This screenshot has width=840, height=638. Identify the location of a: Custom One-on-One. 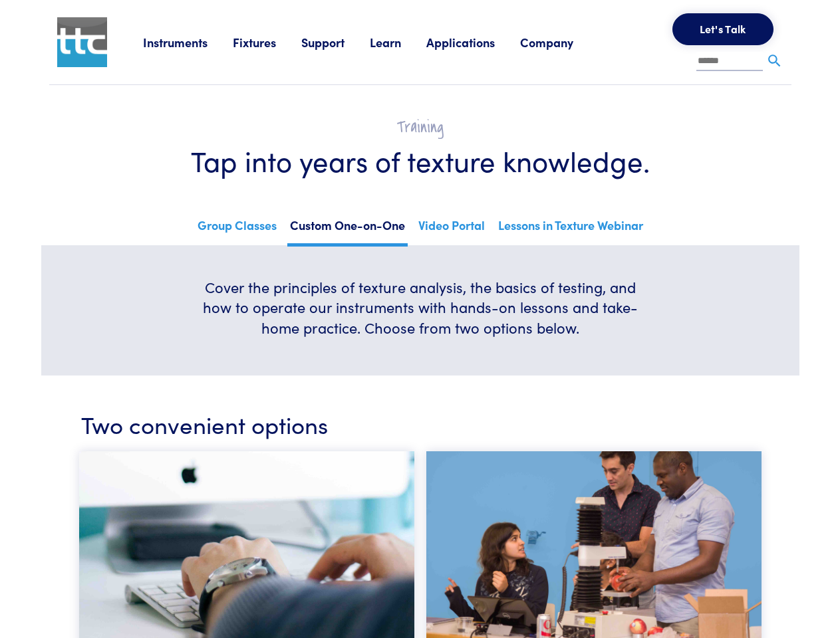
(347, 230).